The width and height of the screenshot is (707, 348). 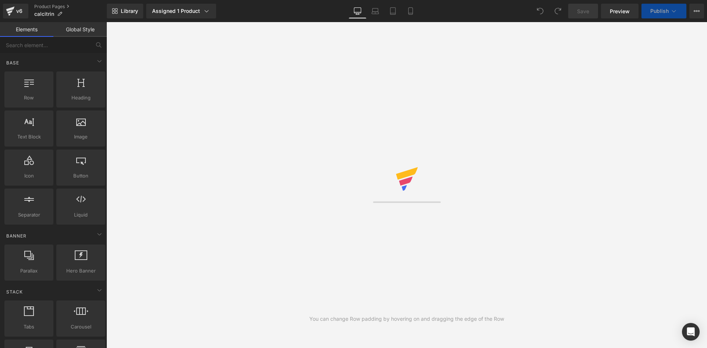 What do you see at coordinates (583, 11) in the screenshot?
I see `span: Save` at bounding box center [583, 11].